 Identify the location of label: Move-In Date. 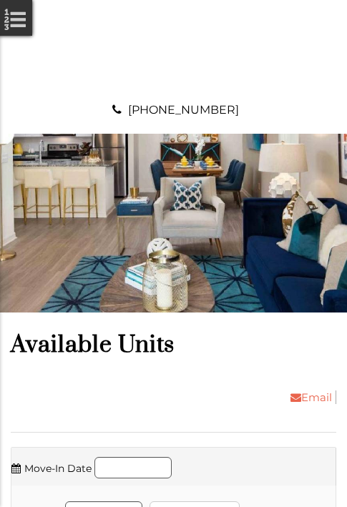
(52, 469).